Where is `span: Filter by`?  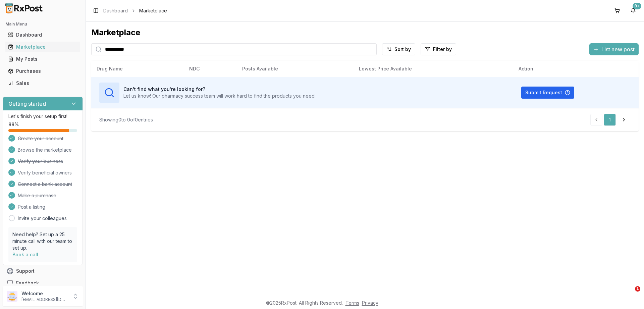 span: Filter by is located at coordinates (442, 50).